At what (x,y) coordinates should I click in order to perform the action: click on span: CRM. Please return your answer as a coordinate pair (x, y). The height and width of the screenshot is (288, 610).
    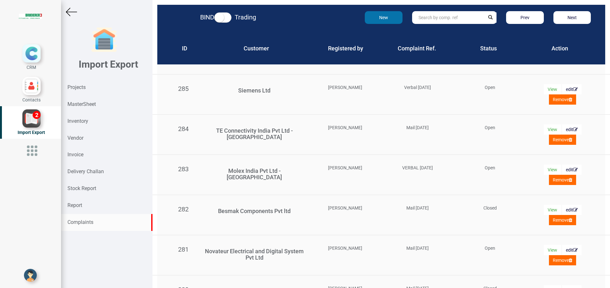
    Looking at the image, I should click on (31, 67).